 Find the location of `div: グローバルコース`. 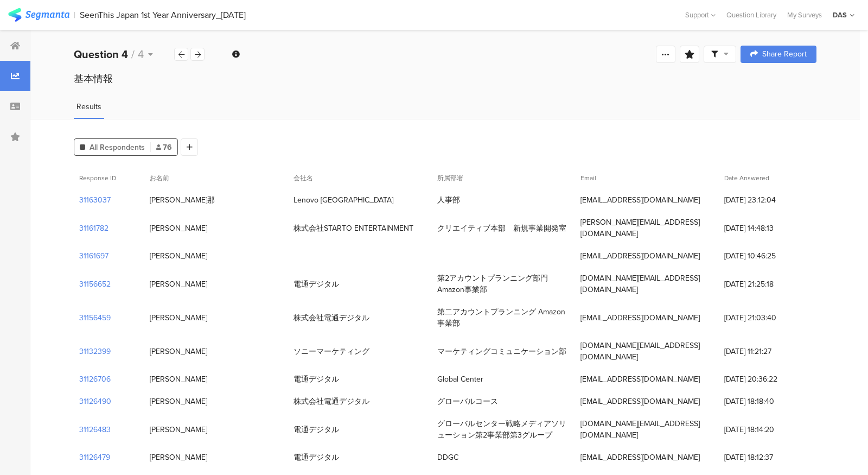

div: グローバルコース is located at coordinates (468, 401).